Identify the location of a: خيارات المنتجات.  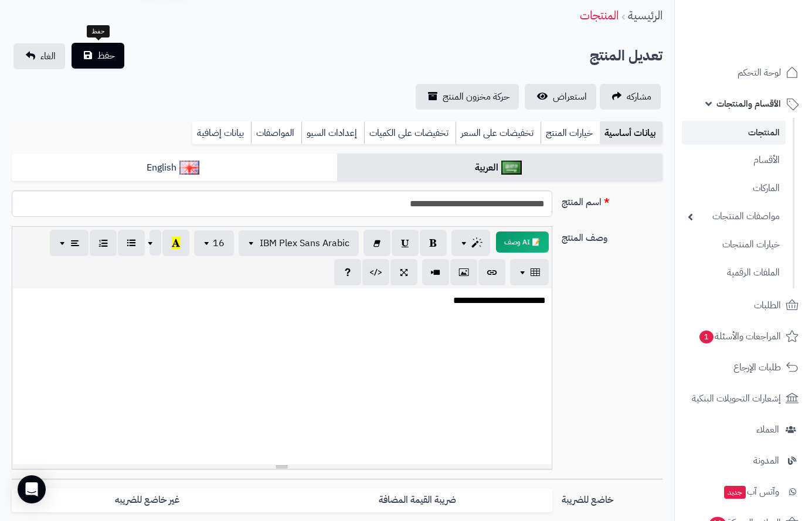
(733, 244).